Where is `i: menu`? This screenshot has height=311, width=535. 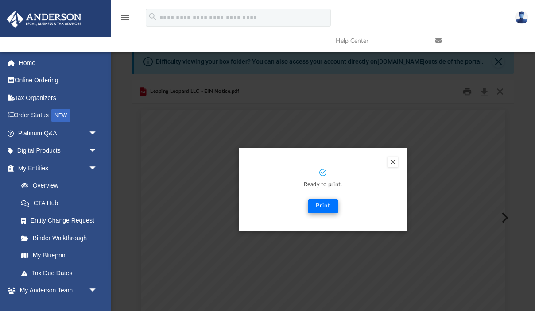
i: menu is located at coordinates (125, 18).